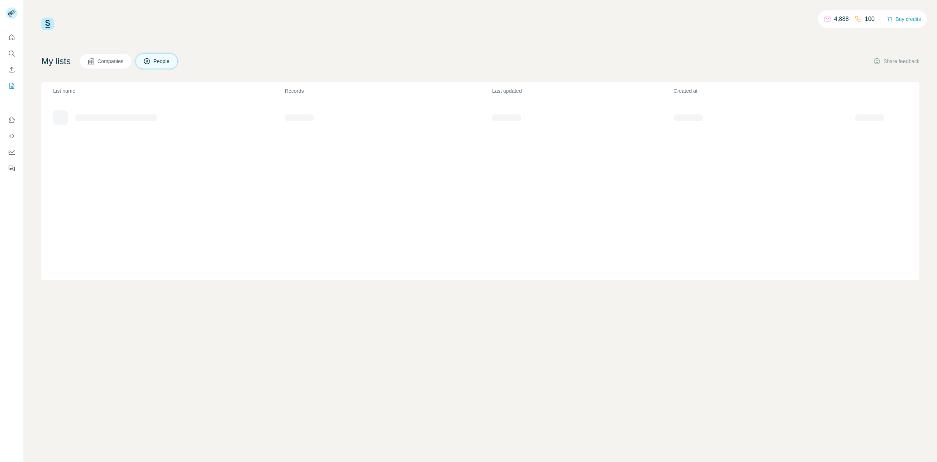 The width and height of the screenshot is (937, 462). I want to click on p: Last updated, so click(582, 91).